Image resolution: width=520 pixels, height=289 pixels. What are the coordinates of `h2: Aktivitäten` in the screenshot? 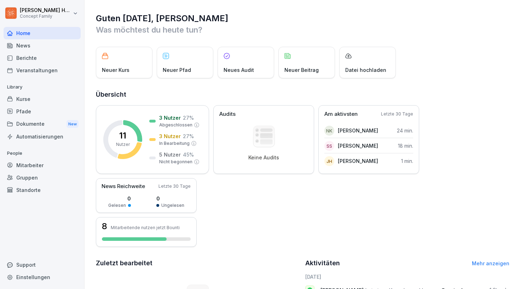 It's located at (323, 263).